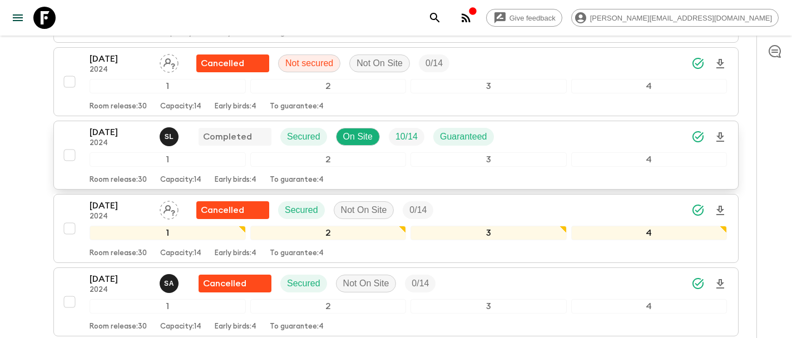 Image resolution: width=792 pixels, height=338 pixels. Describe the element at coordinates (309, 63) in the screenshot. I see `p: Not secured` at that location.